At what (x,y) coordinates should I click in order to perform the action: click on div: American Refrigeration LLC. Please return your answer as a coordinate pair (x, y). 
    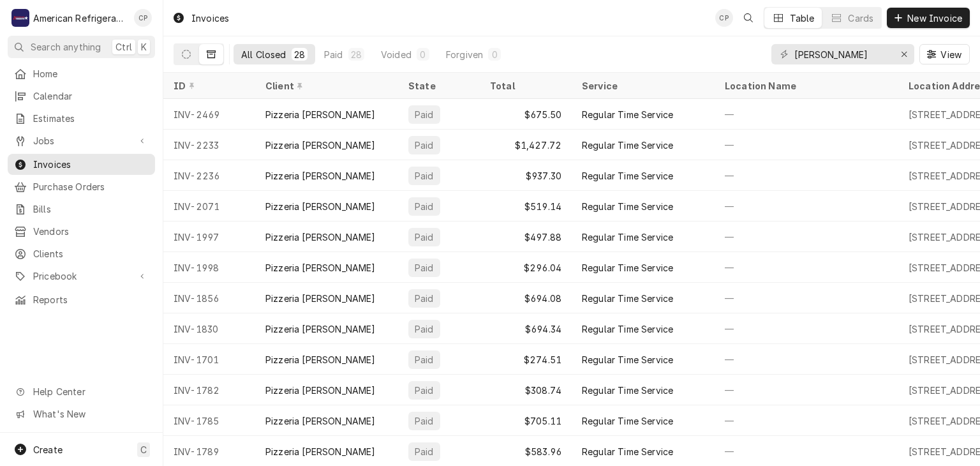
    Looking at the image, I should click on (80, 18).